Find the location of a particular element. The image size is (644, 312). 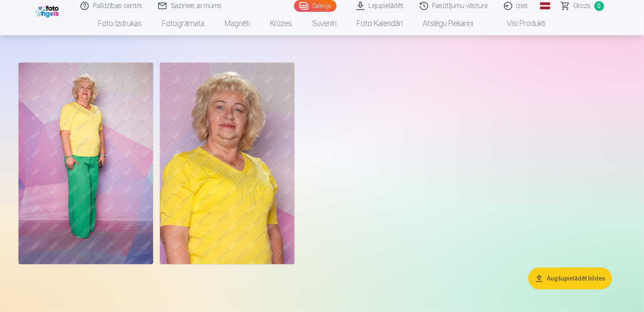

span: 0 is located at coordinates (599, 6).